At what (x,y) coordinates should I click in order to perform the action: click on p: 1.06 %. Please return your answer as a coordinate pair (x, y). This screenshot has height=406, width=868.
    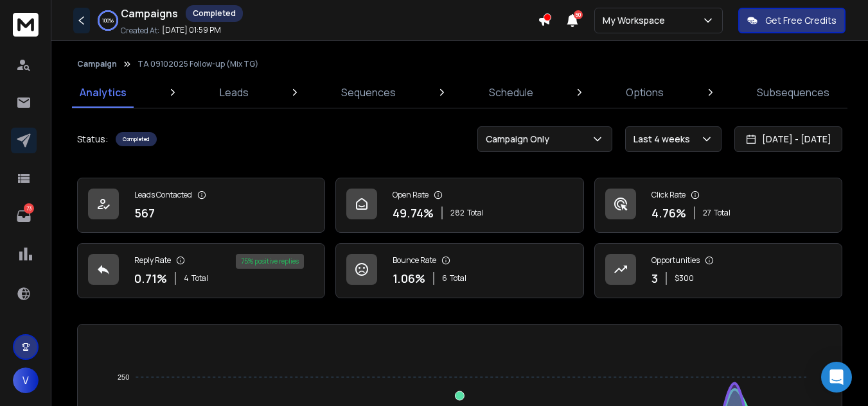
    Looking at the image, I should click on (409, 278).